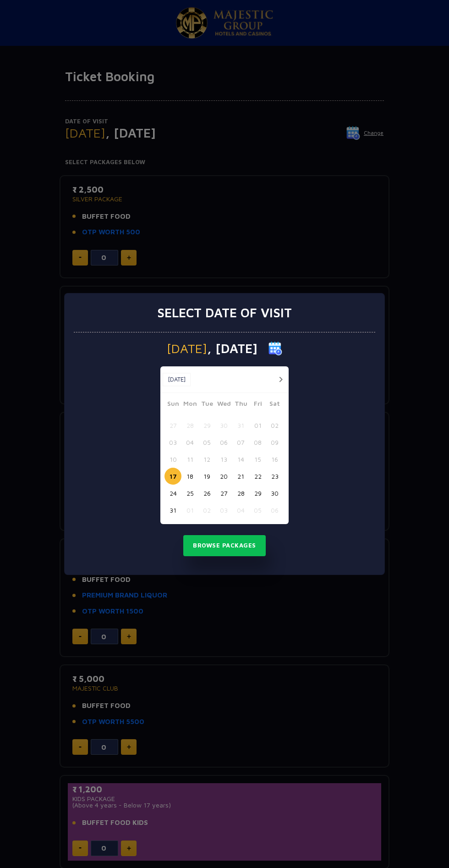 This screenshot has width=449, height=868. Describe the element at coordinates (224, 313) in the screenshot. I see `h3: Select date of visit` at that location.